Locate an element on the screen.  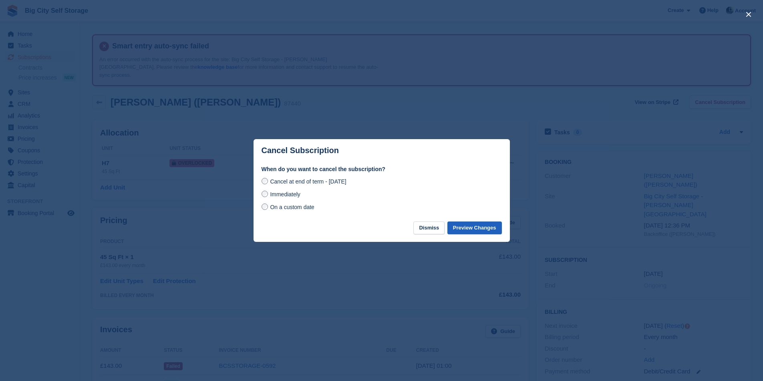
button: close is located at coordinates (748, 14).